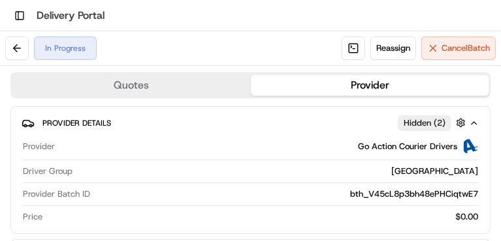  I want to click on a: Powered byPylon, so click(125, 149).